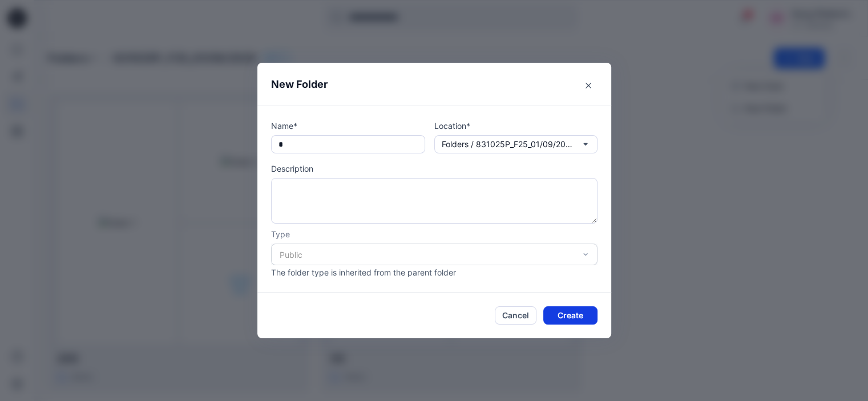  Describe the element at coordinates (588, 86) in the screenshot. I see `button: Close` at that location.